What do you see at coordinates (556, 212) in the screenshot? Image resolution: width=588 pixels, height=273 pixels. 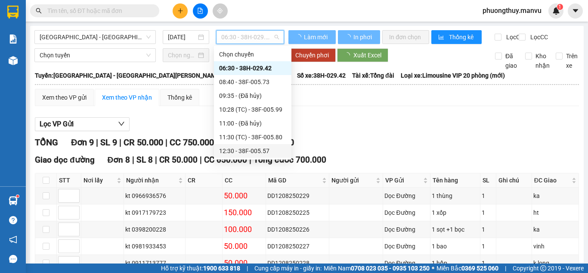 I see `div: ht` at bounding box center [556, 212].